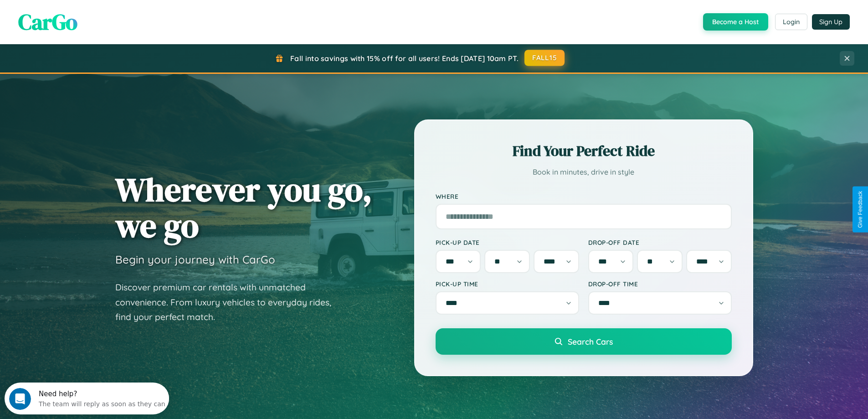 The height and width of the screenshot is (419, 868). I want to click on div: Give Feedback, so click(861, 209).